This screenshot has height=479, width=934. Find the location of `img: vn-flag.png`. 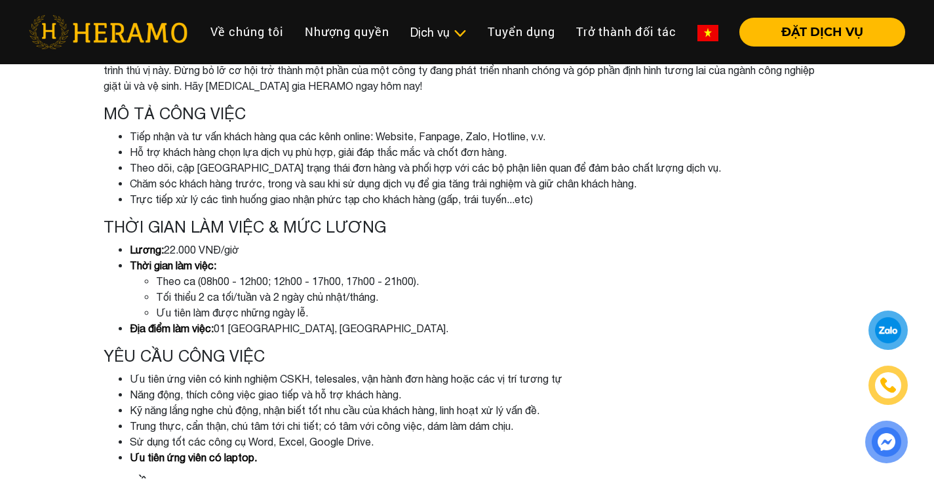

img: vn-flag.png is located at coordinates (708, 33).